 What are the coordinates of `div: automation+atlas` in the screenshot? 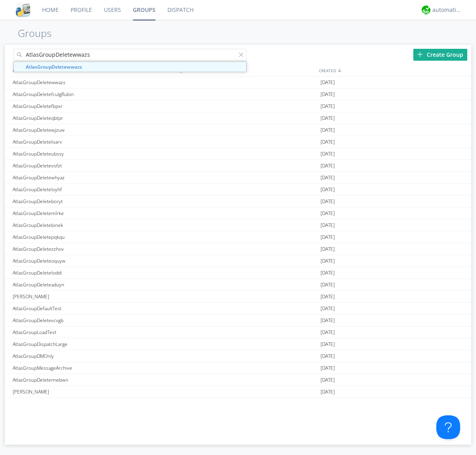 It's located at (447, 10).